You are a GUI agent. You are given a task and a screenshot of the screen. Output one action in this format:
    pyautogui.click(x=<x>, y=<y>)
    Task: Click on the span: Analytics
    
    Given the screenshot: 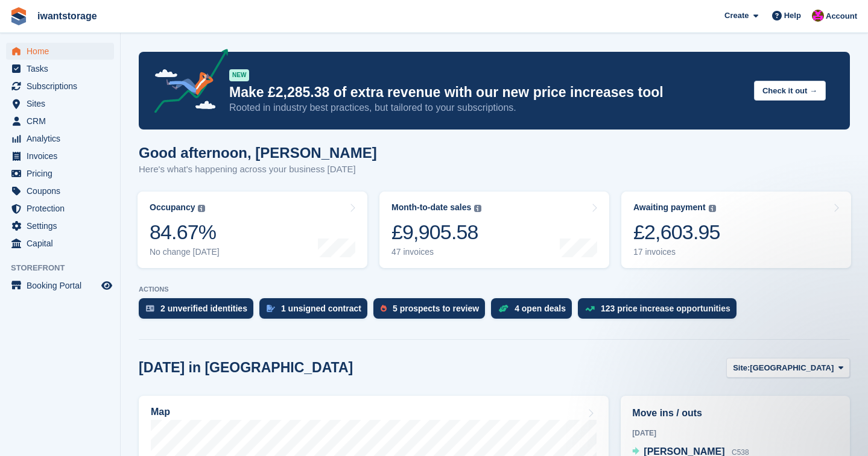 What is the action you would take?
    pyautogui.click(x=63, y=138)
    